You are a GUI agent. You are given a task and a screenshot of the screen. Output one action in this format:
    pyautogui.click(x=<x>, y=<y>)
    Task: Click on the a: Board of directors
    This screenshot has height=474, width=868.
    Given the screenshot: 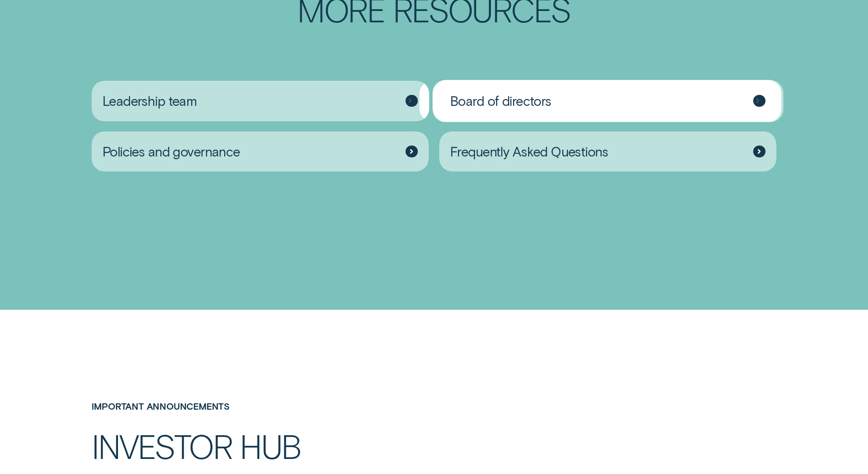 What is the action you would take?
    pyautogui.click(x=608, y=101)
    